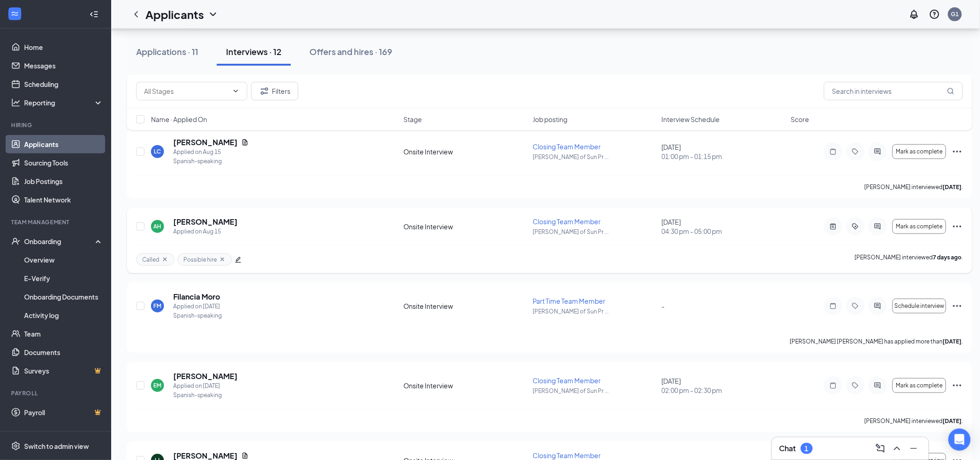  I want to click on div: EM, so click(158, 386).